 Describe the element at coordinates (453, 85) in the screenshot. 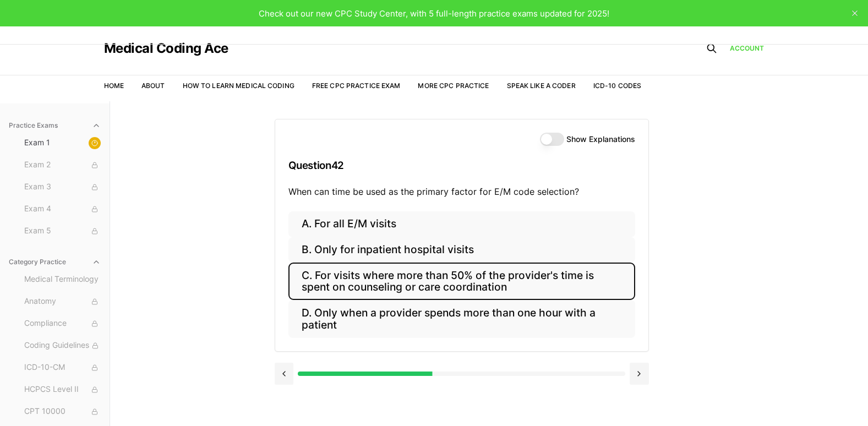

I see `a: More CPC Practice` at that location.